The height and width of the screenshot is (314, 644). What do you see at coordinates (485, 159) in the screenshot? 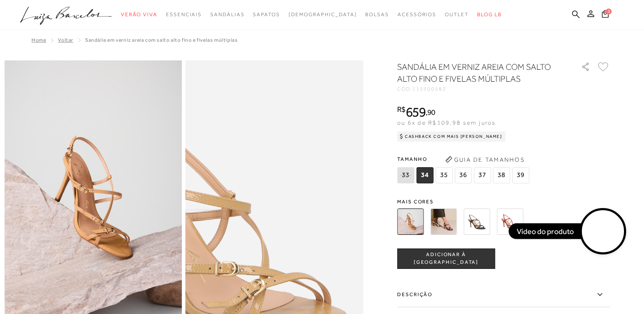
I see `button: Guia de Tamanhos` at bounding box center [485, 159].